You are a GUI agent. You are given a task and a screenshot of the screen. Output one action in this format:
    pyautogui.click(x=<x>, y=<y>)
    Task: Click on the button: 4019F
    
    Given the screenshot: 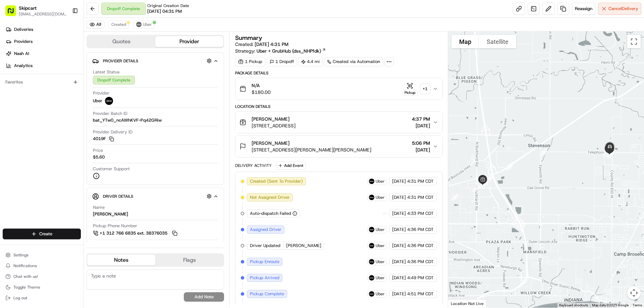 What is the action you would take?
    pyautogui.click(x=103, y=139)
    